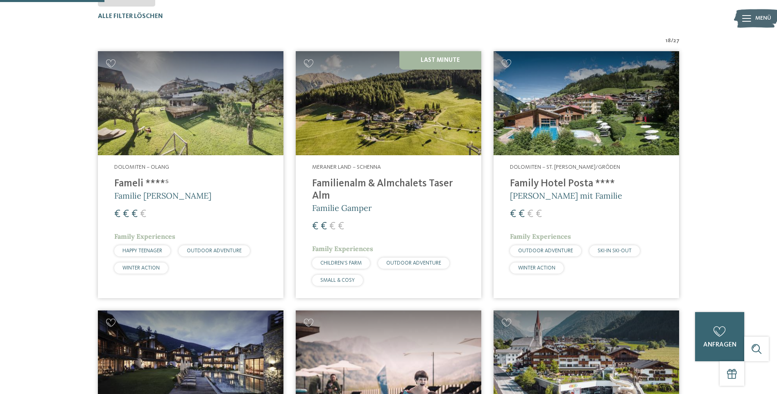  Describe the element at coordinates (142, 167) in the screenshot. I see `span: Dolomiten – Olang` at that location.